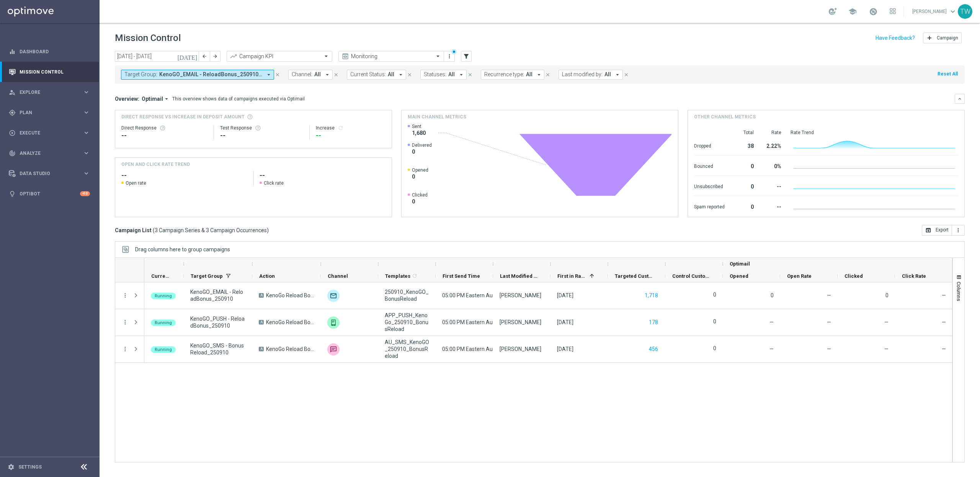 The image size is (980, 477). What do you see at coordinates (947, 38) in the screenshot?
I see `span: Campaign` at bounding box center [947, 38].